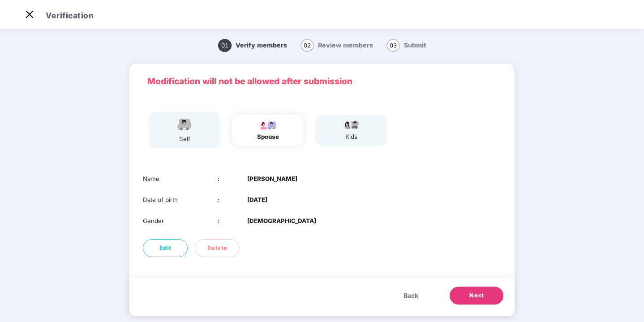  What do you see at coordinates (225, 45) in the screenshot?
I see `span: 01` at bounding box center [225, 45].